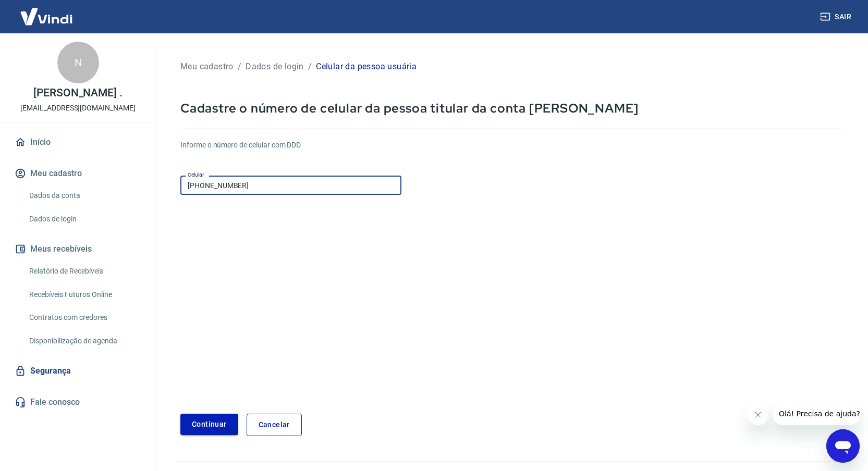  I want to click on a: Recebíveis Futuros Online, so click(84, 294).